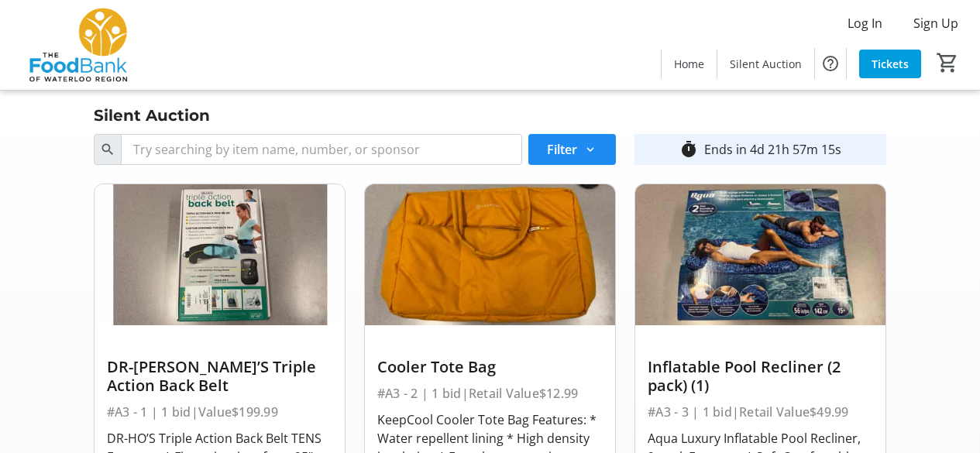 This screenshot has height=453, width=980. Describe the element at coordinates (219, 412) in the screenshot. I see `div: #A3 - 1 | 1 bid | Value $199.99` at that location.